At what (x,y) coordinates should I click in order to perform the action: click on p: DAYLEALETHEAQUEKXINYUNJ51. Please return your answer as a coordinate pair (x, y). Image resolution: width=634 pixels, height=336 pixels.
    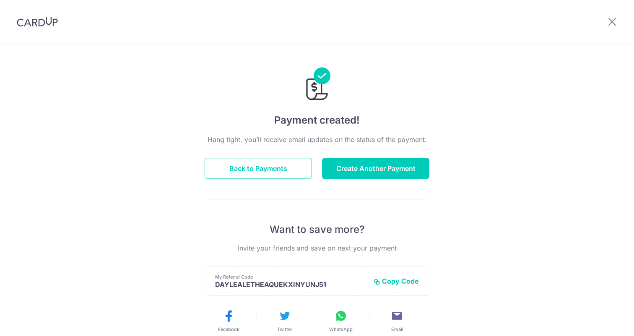
    Looking at the image, I should click on (291, 285).